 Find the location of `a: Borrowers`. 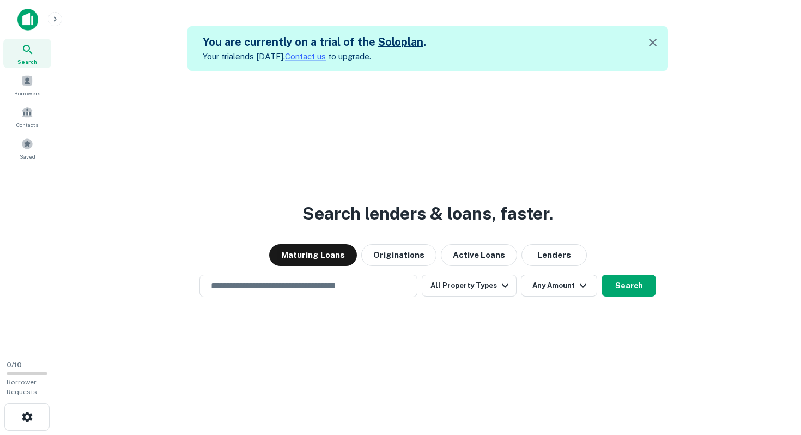

a: Borrowers is located at coordinates (27, 85).